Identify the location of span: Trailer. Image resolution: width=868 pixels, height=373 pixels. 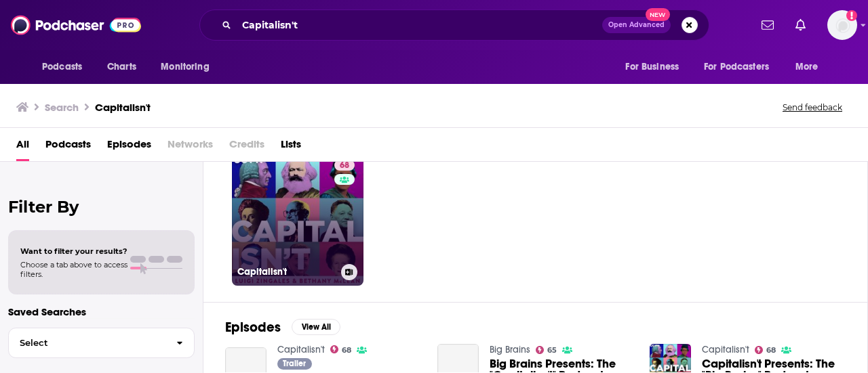
(294, 364).